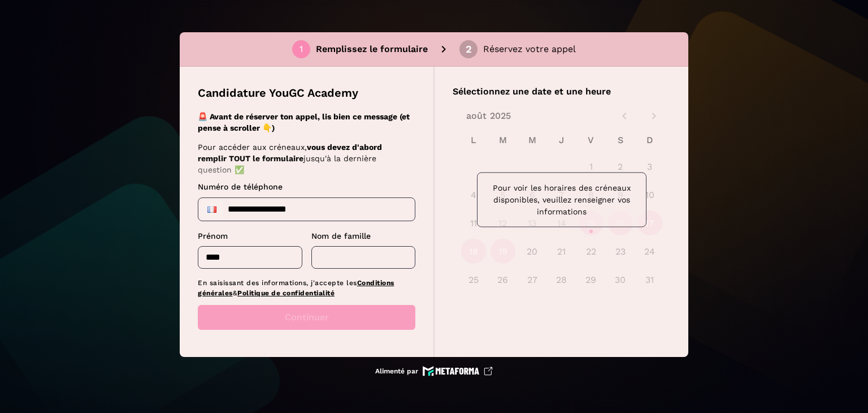  What do you see at coordinates (212, 236) in the screenshot?
I see `font: Prénom` at bounding box center [212, 236].